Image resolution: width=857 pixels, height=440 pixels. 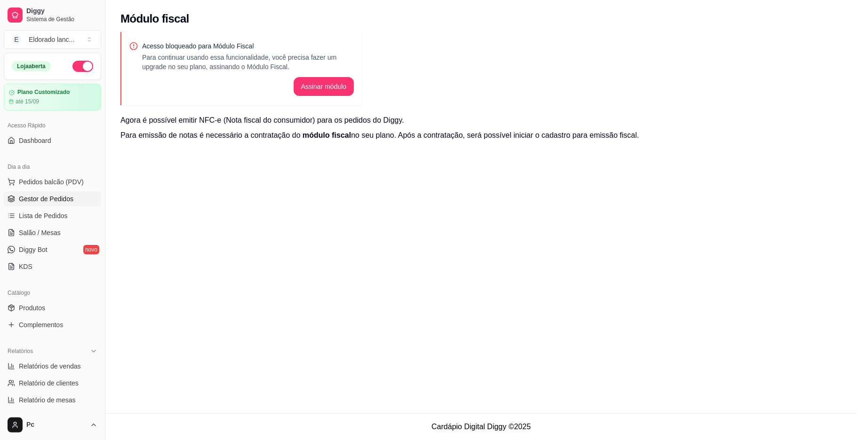 I want to click on span: KDS, so click(x=25, y=267).